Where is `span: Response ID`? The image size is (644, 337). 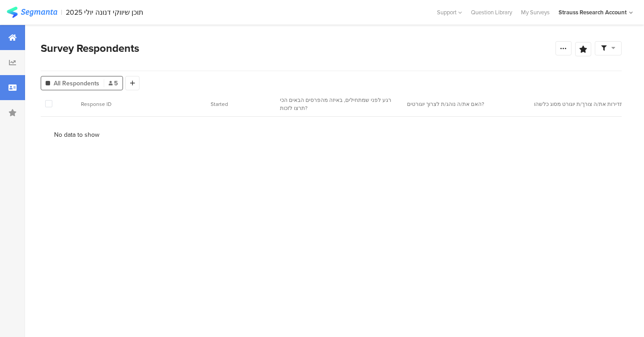 span: Response ID is located at coordinates (96, 104).